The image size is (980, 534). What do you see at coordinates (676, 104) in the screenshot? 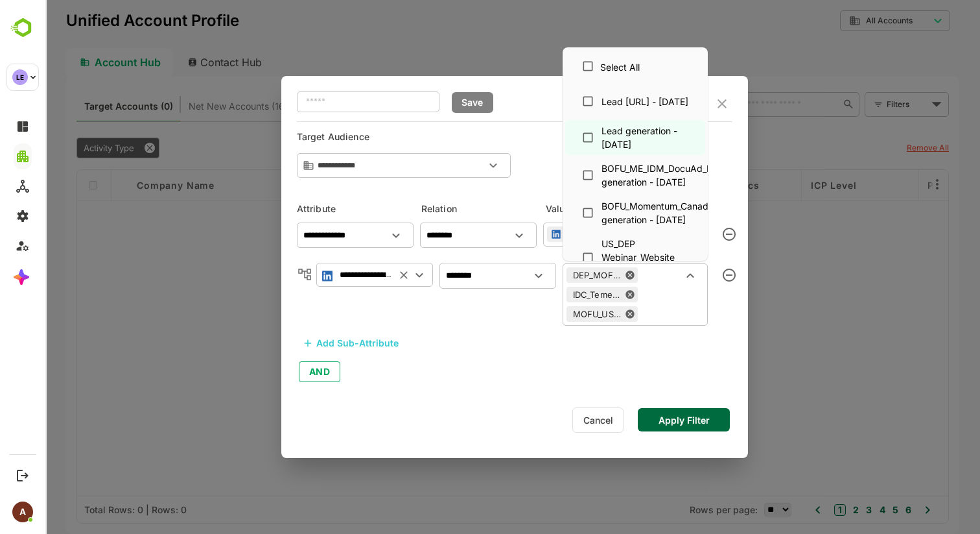
I see `button: close` at bounding box center [676, 104].